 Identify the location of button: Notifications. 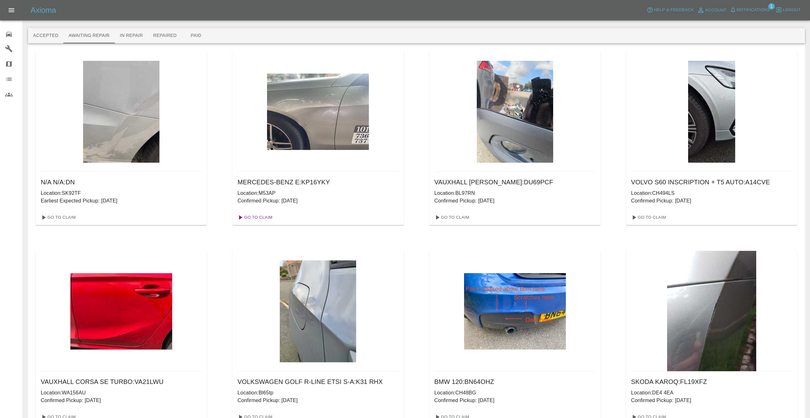
(750, 10).